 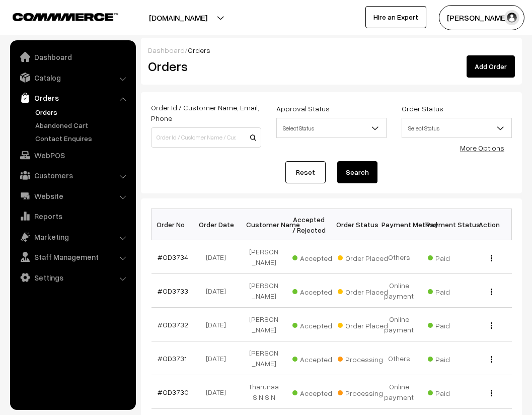 I want to click on span: Orders, so click(x=199, y=49).